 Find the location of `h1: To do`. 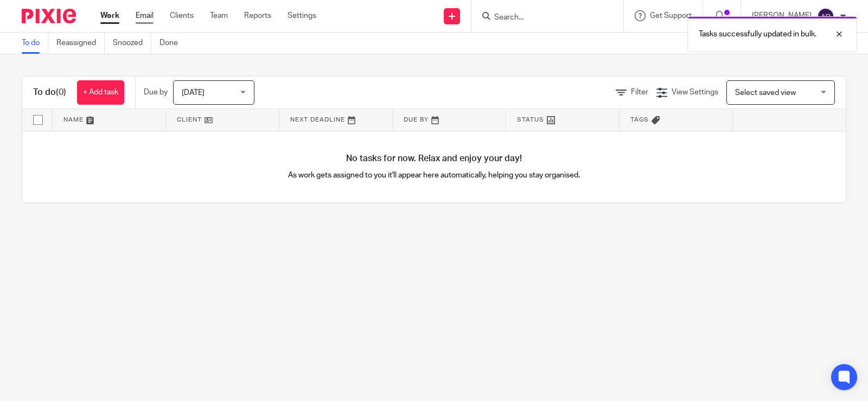

h1: To do is located at coordinates (50, 92).